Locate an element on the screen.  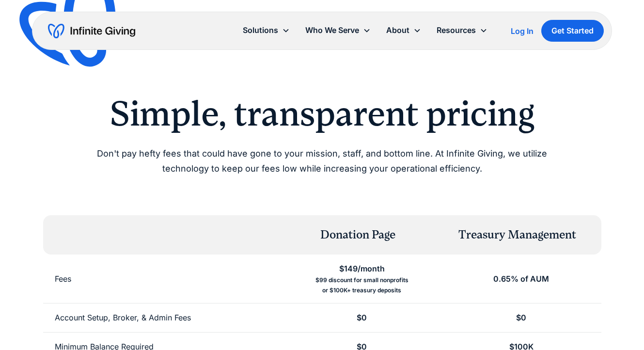
div: Fees is located at coordinates (63, 279).